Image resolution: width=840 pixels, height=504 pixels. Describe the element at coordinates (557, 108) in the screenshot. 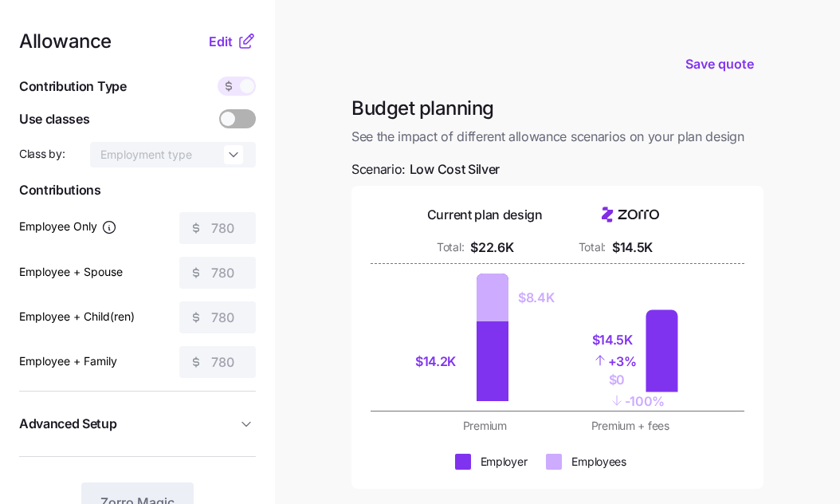

I see `h1: Budget planning` at that location.